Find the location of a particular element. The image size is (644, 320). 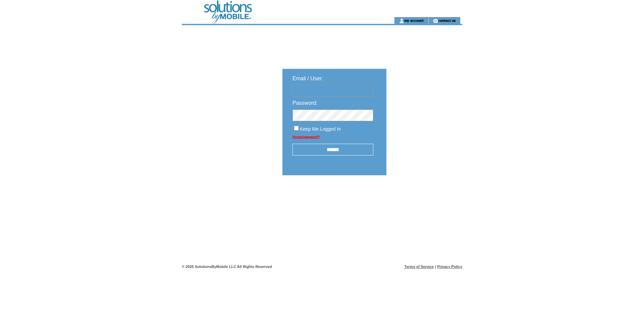

img: contact_us_icon.gif is located at coordinates (436, 21).